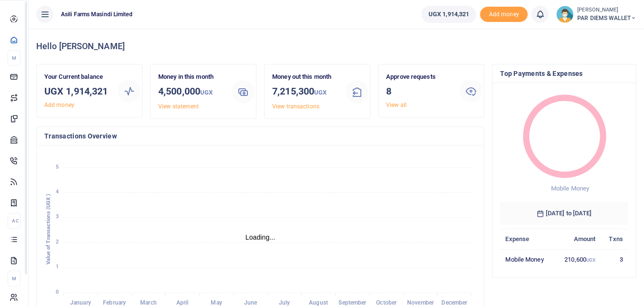  What do you see at coordinates (305, 77) in the screenshot?
I see `p: Money out this month` at bounding box center [305, 77].